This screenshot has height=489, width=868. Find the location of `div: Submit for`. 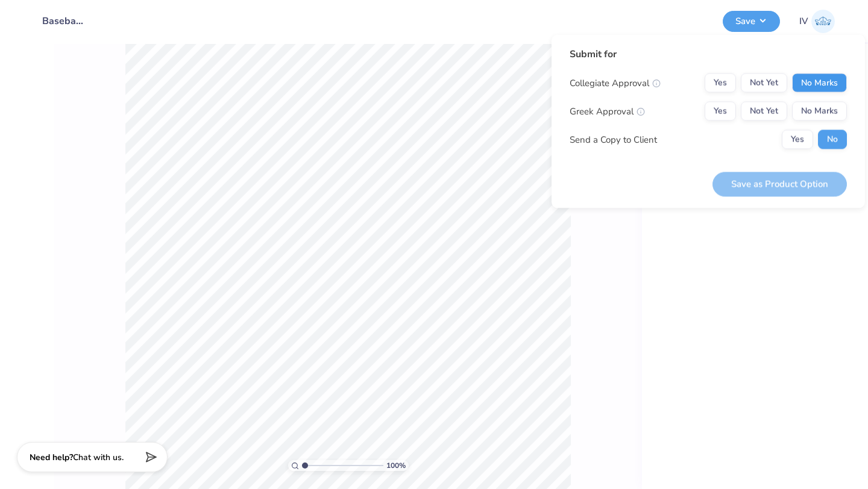

div: Submit for is located at coordinates (708, 54).